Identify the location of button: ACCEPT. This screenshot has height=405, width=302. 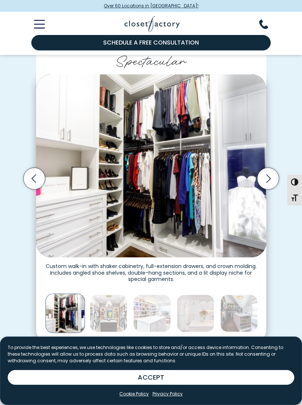
(151, 377).